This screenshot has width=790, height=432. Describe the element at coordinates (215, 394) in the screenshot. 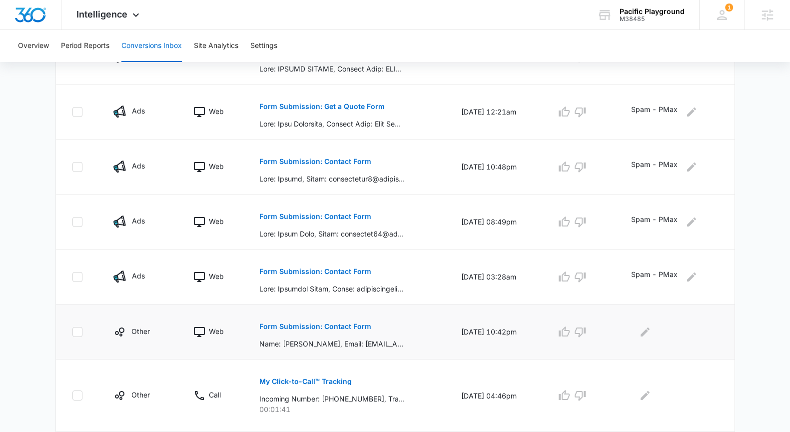

I see `p: Call` at that location.